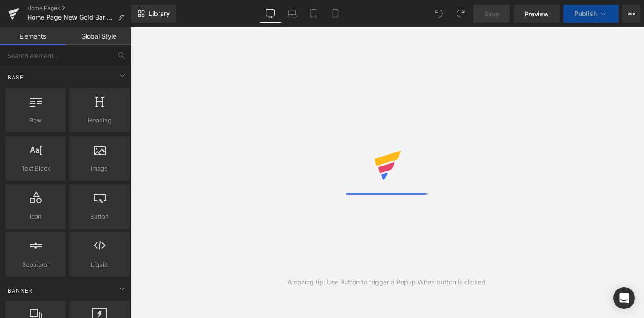 Image resolution: width=644 pixels, height=318 pixels. What do you see at coordinates (314, 13) in the screenshot?
I see `a: Tablet` at bounding box center [314, 13].